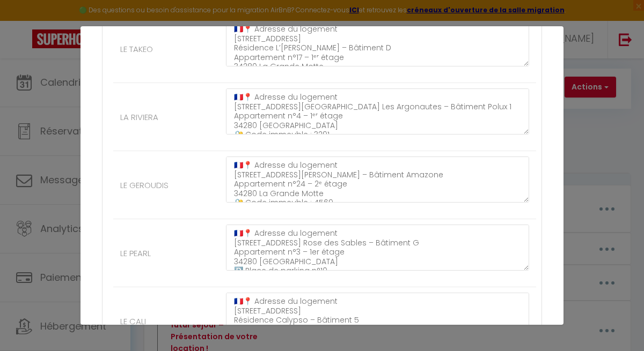 The height and width of the screenshot is (351, 644). Describe the element at coordinates (145, 185) in the screenshot. I see `label: LE GEROUDIS` at that location.